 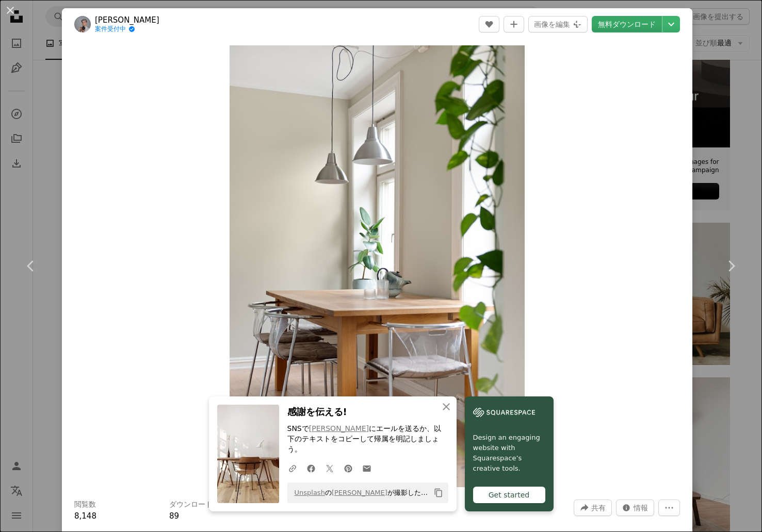 What do you see at coordinates (368, 412) in the screenshot?
I see `h3: 感謝を伝える!` at bounding box center [368, 412].